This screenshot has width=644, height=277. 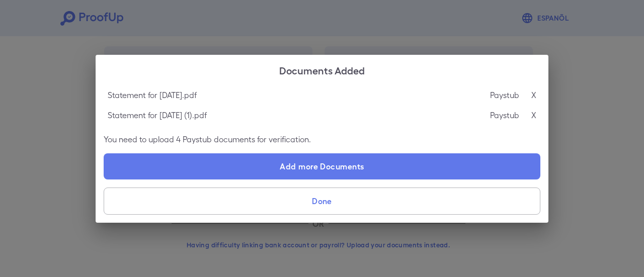 What do you see at coordinates (322, 167) in the screenshot?
I see `label: Add more Documents` at bounding box center [322, 167].